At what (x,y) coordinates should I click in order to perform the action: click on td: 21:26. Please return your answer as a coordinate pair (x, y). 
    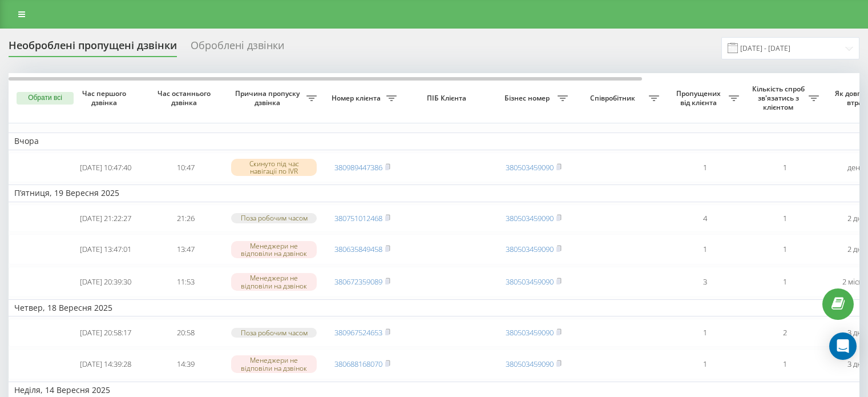
    Looking at the image, I should click on (186, 218).